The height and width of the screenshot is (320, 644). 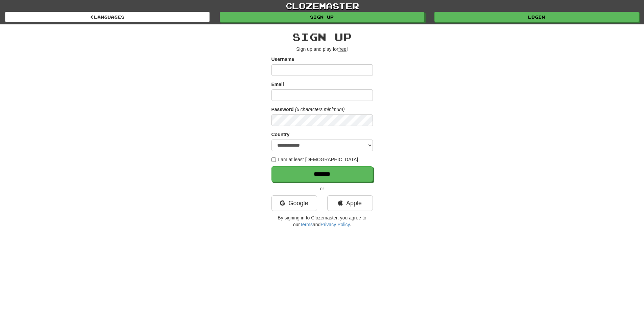 I want to click on u: free, so click(x=343, y=49).